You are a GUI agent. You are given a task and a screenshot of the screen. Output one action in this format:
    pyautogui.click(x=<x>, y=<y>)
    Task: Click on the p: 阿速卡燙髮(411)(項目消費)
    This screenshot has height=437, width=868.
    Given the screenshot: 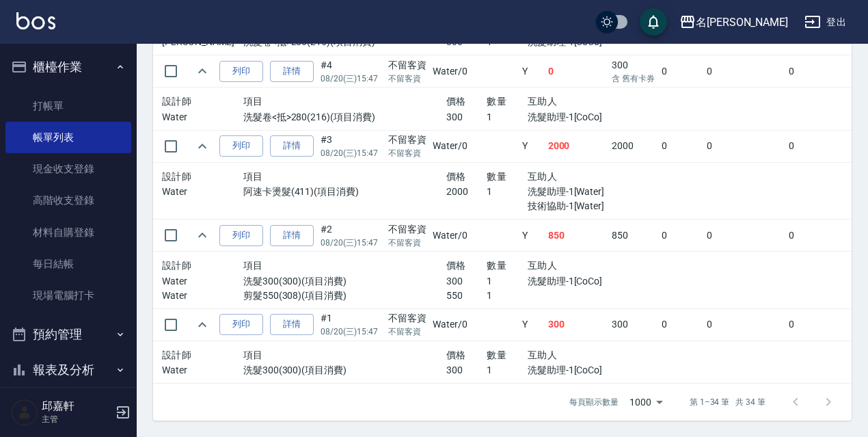 What is the action you would take?
    pyautogui.click(x=344, y=192)
    